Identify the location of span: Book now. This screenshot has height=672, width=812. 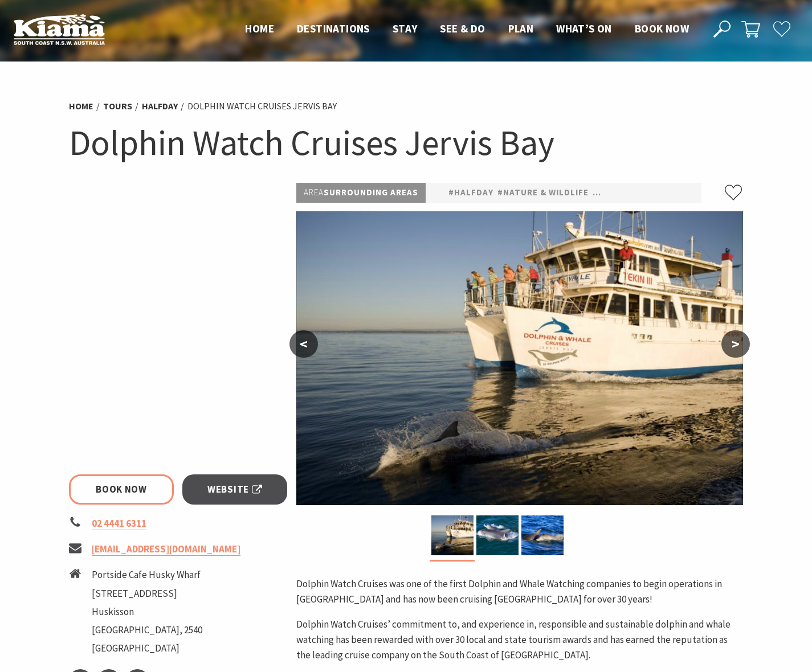
(661, 29).